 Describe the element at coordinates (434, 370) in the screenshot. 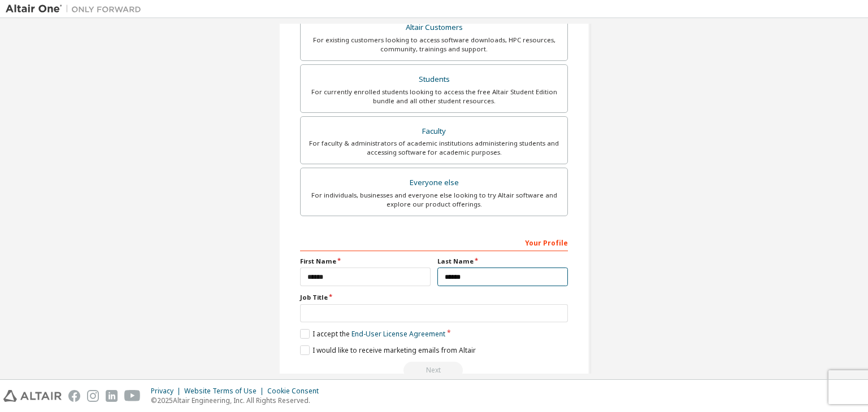

I see `div: Read and acccept EULA to continue` at that location.